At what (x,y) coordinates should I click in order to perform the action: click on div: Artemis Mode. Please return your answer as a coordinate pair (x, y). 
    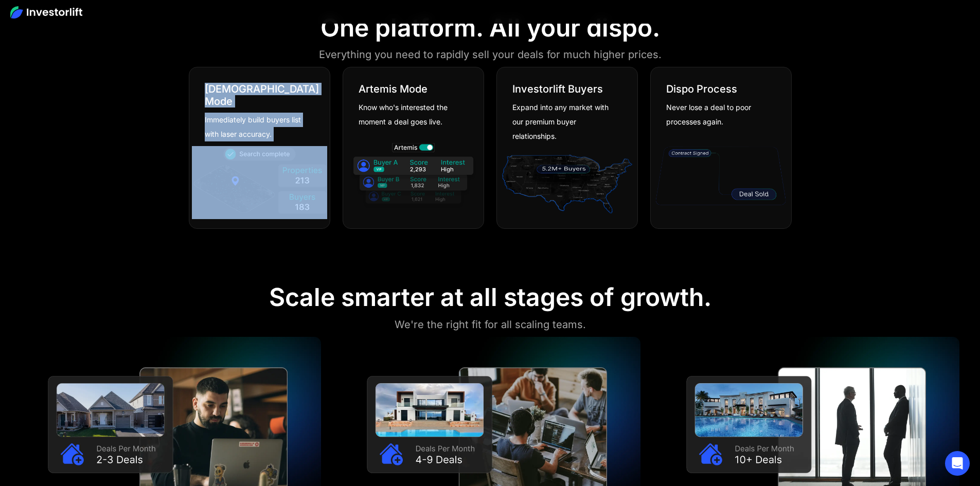
    Looking at the image, I should click on (393, 89).